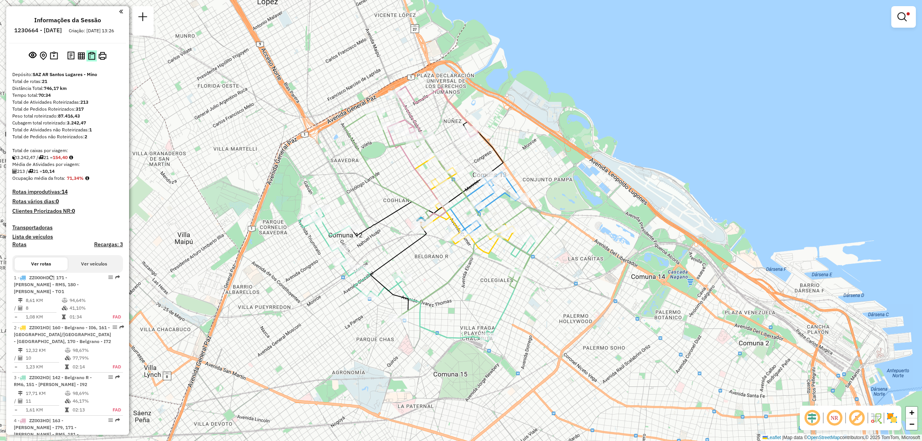  Describe the element at coordinates (75, 178) in the screenshot. I see `strong: 71,34%` at that location.